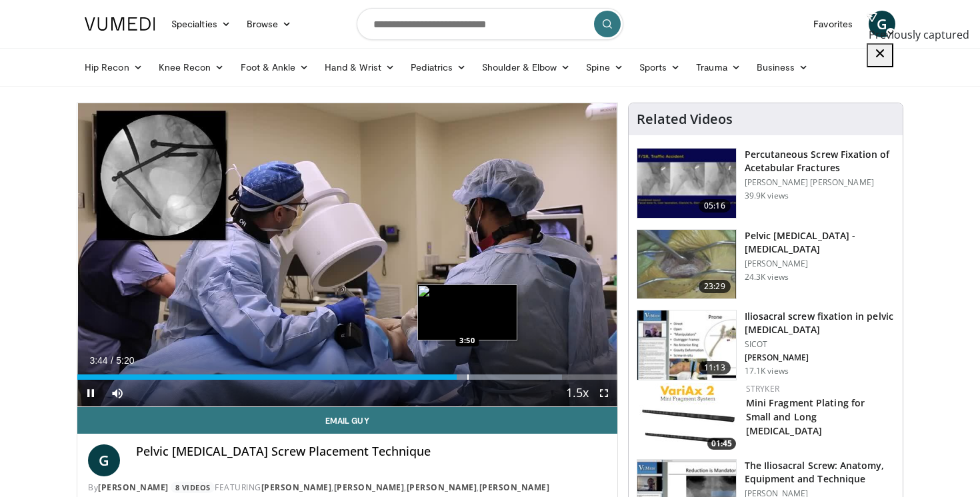  What do you see at coordinates (783, 67) in the screenshot?
I see `a: Business` at bounding box center [783, 67].